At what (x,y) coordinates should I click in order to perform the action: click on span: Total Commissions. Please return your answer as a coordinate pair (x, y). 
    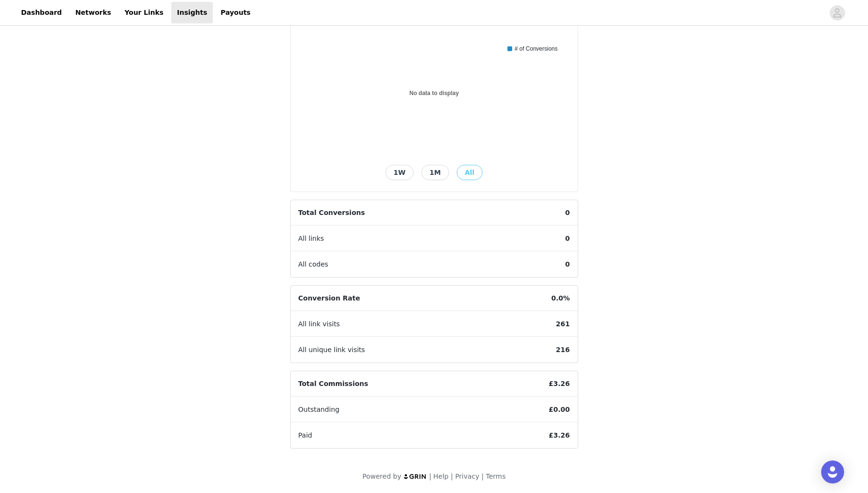
    Looking at the image, I should click on (333, 384).